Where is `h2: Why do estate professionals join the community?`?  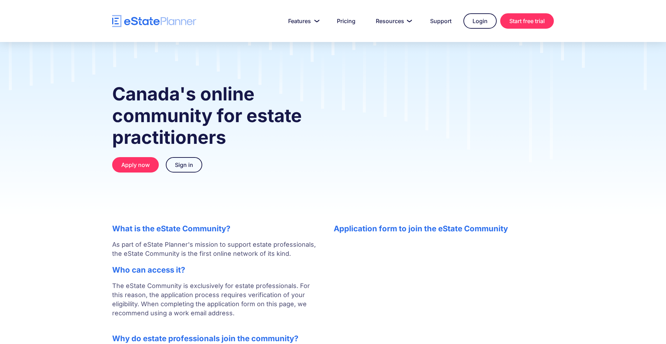 h2: Why do estate professionals join the community? is located at coordinates (216, 339).